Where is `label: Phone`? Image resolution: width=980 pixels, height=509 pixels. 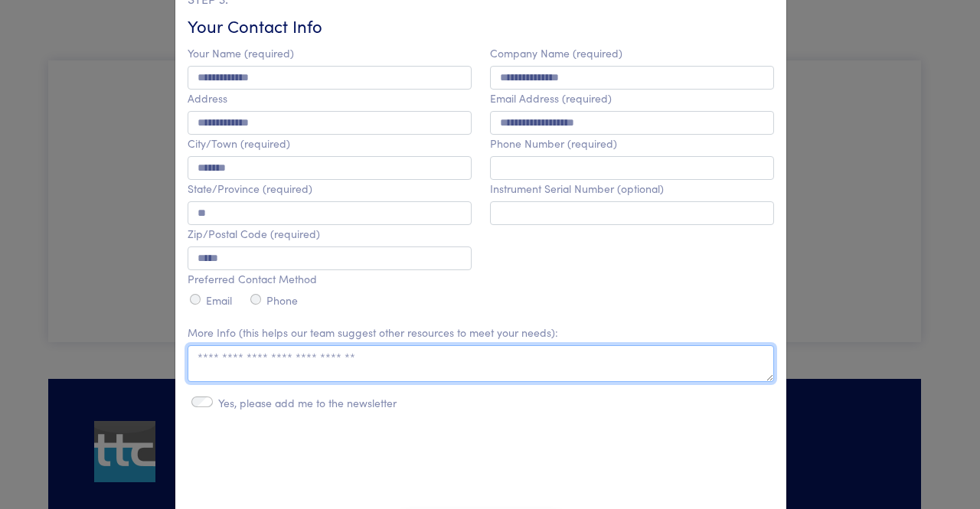
label: Phone is located at coordinates (282, 300).